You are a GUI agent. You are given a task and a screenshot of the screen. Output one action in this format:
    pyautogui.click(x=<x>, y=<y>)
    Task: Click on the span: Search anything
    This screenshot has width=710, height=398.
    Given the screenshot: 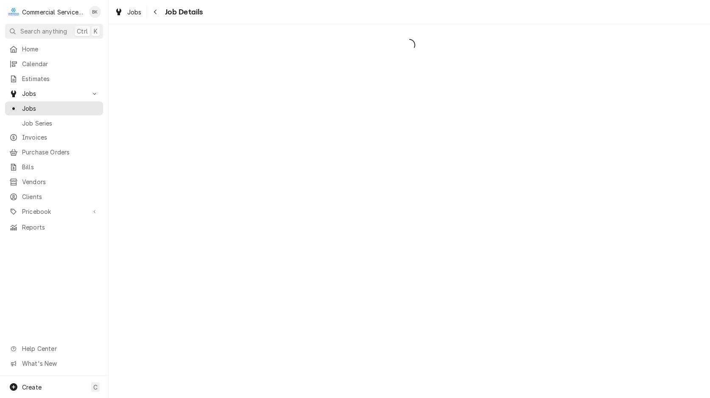 What is the action you would take?
    pyautogui.click(x=44, y=31)
    